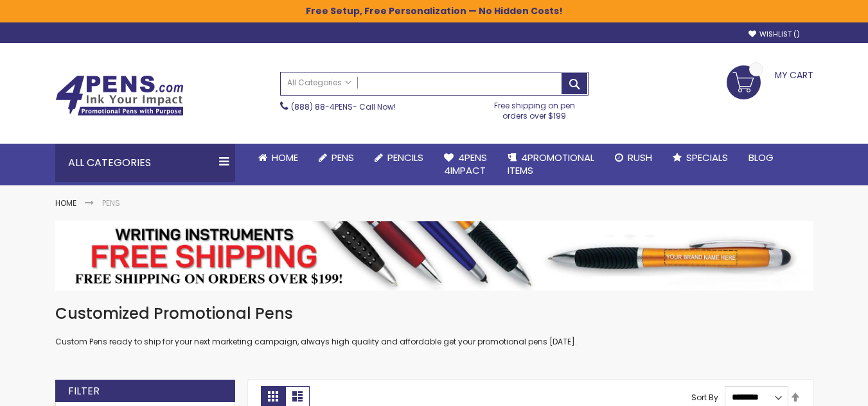 This screenshot has width=868, height=406. I want to click on div: Custom Pens ready to ship for your next marketing campaign, always high quality and affordable ge..., so click(434, 325).